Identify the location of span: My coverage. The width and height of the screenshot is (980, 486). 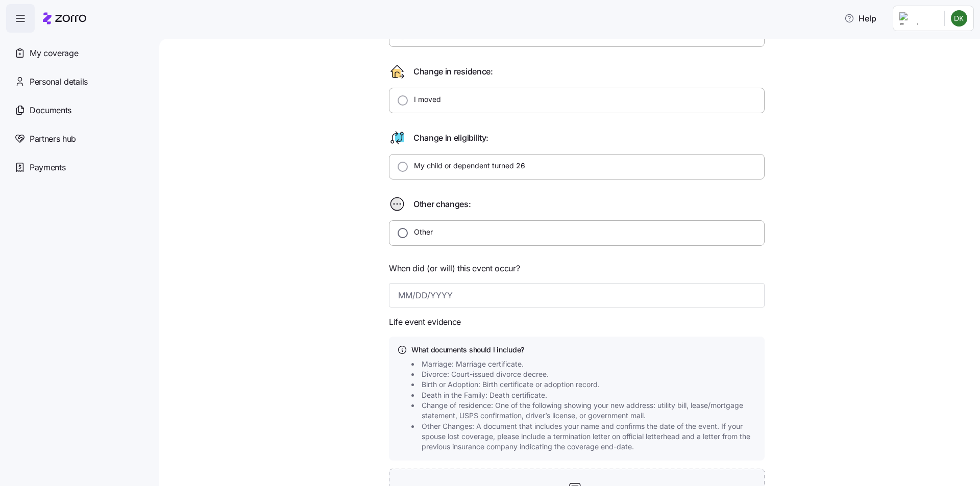
(54, 53).